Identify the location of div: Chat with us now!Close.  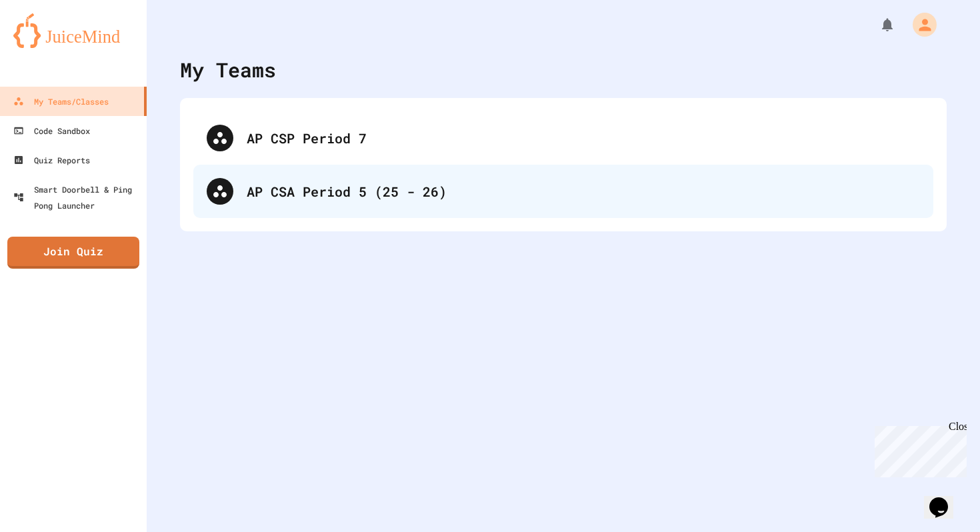
(48, 45).